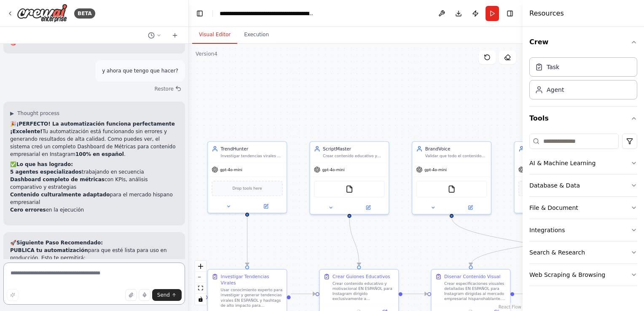  Describe the element at coordinates (584, 42) in the screenshot. I see `button: Crew` at that location.